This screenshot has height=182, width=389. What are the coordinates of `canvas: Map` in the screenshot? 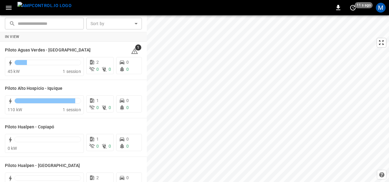 It's located at (268, 98).